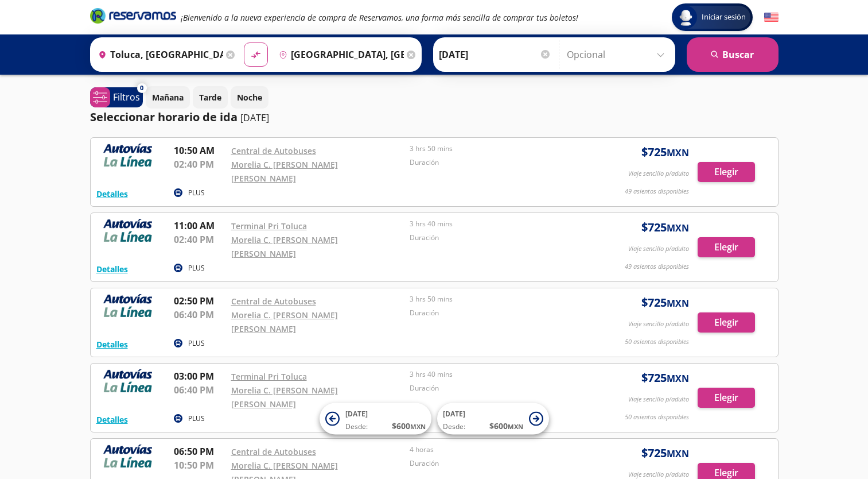  I want to click on i: Brand Logo, so click(133, 16).